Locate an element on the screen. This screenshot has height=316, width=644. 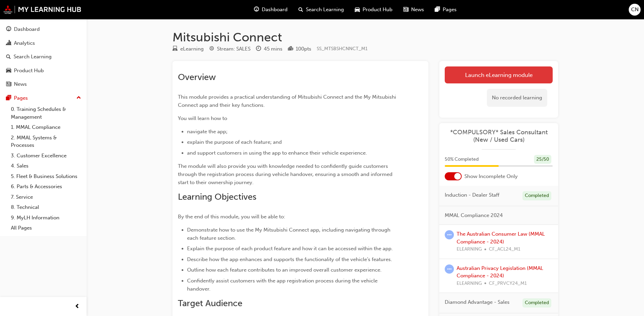
span: *COMPULSORY* Sales Consultant (New / Used Cars) is located at coordinates (499, 136).